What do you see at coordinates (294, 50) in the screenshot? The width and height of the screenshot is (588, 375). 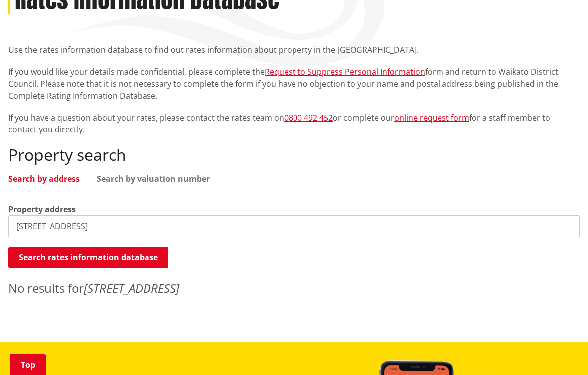 I see `p: Use the rates information database to find out rates information about property in the [GEOGRAPHI...` at bounding box center [294, 50].